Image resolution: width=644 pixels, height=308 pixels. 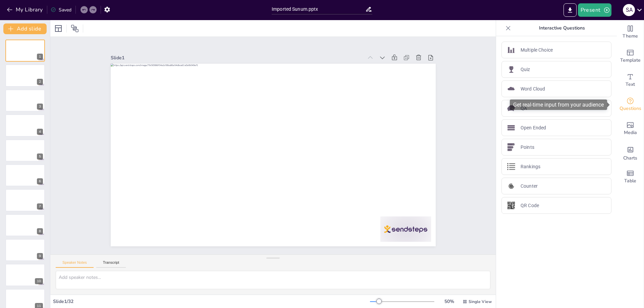 I want to click on div: Saved, so click(x=61, y=10).